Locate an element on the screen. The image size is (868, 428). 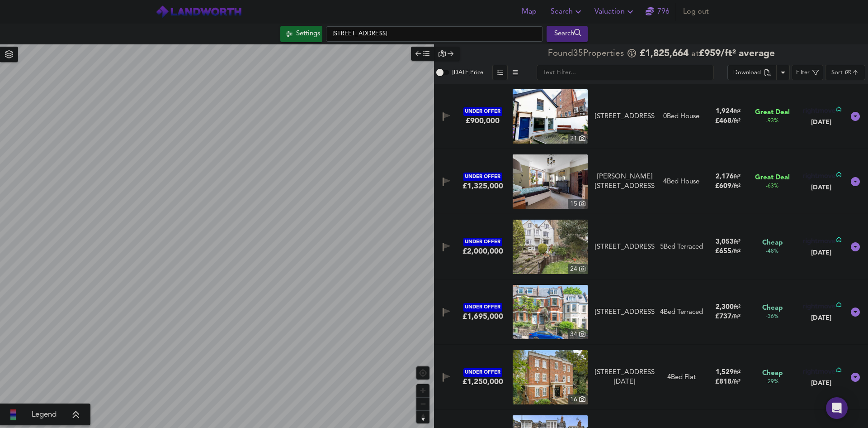
span: Search is located at coordinates (567, 12).